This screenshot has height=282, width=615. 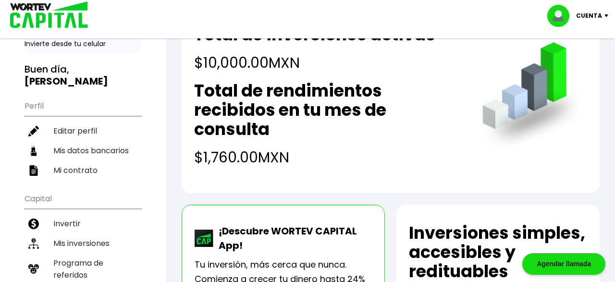 I want to click on img: editar-icon.952d3147.svg, so click(x=34, y=131).